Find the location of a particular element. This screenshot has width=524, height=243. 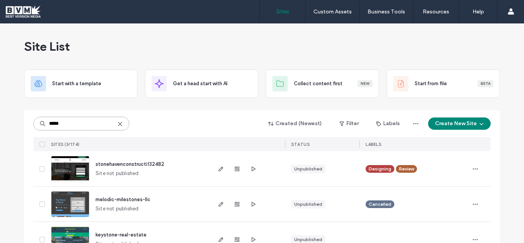

span: Start with a template is located at coordinates (77, 84).